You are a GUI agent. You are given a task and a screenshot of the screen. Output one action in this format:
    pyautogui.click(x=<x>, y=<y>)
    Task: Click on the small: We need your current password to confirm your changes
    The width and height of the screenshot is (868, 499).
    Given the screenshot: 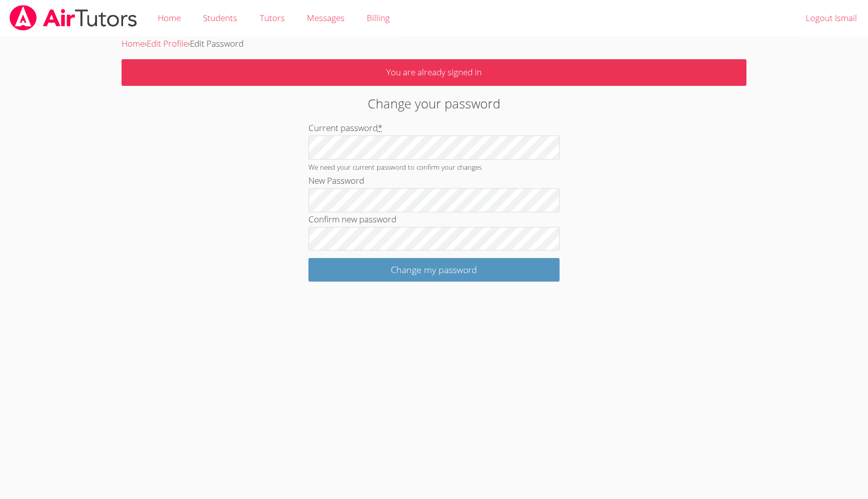 What is the action you would take?
    pyautogui.click(x=395, y=166)
    